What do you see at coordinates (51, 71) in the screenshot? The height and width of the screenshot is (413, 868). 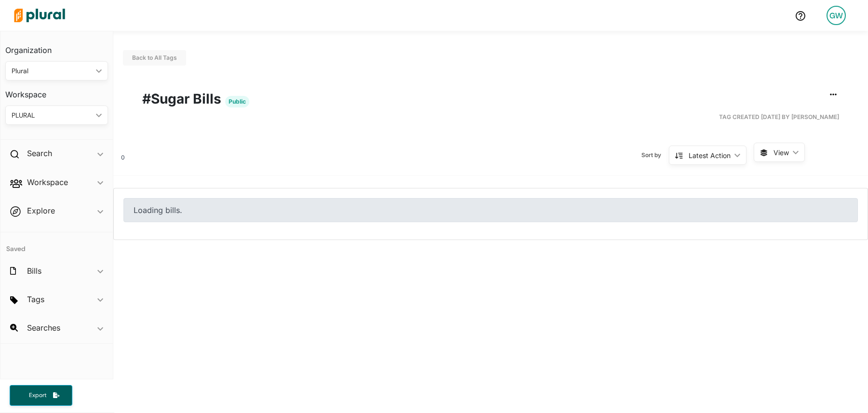 I see `div: Plural` at bounding box center [51, 71].